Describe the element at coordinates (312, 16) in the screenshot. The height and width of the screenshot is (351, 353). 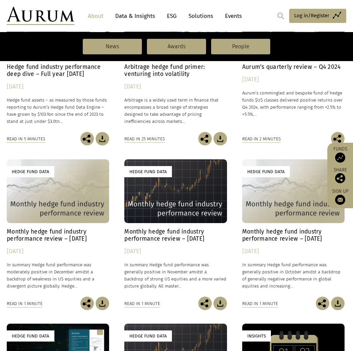
I see `span: Log in/Register` at that location.